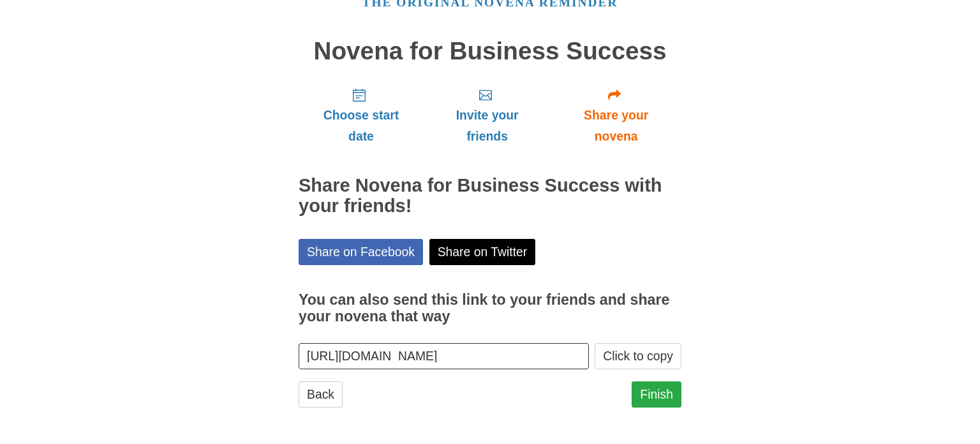  Describe the element at coordinates (615, 115) in the screenshot. I see `a: Share your novena` at that location.